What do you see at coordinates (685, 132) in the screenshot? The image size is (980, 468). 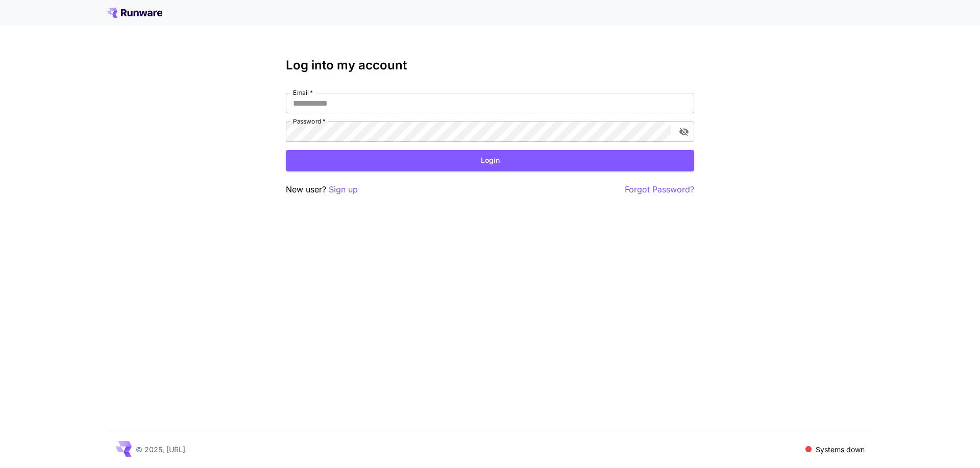 I see `button: toggle password visibility` at bounding box center [685, 132].